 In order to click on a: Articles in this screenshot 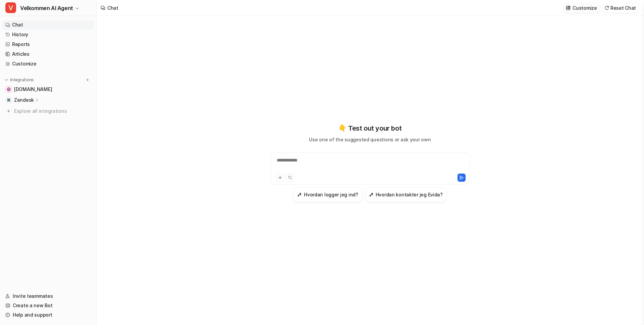, I will do `click(48, 54)`.